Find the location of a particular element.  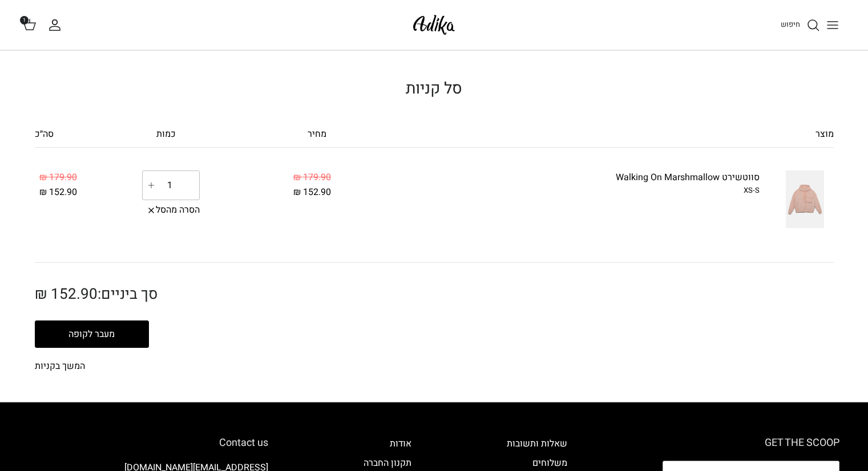

img: Adika IL is located at coordinates (434, 25).